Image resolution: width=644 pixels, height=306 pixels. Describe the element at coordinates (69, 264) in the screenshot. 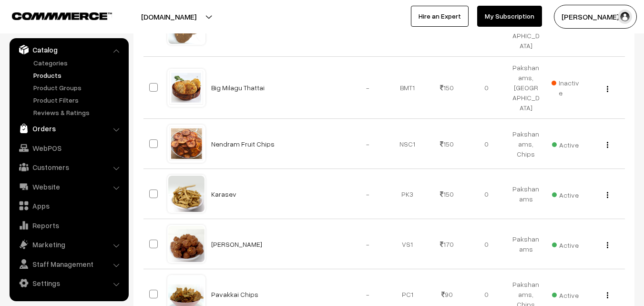

I see `a: Staff Management` at that location.